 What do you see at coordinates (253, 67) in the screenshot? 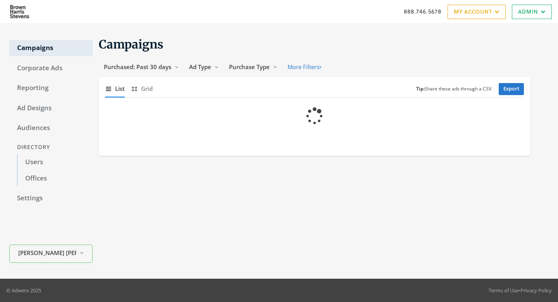
I see `button: Purchase Type` at bounding box center [253, 67].